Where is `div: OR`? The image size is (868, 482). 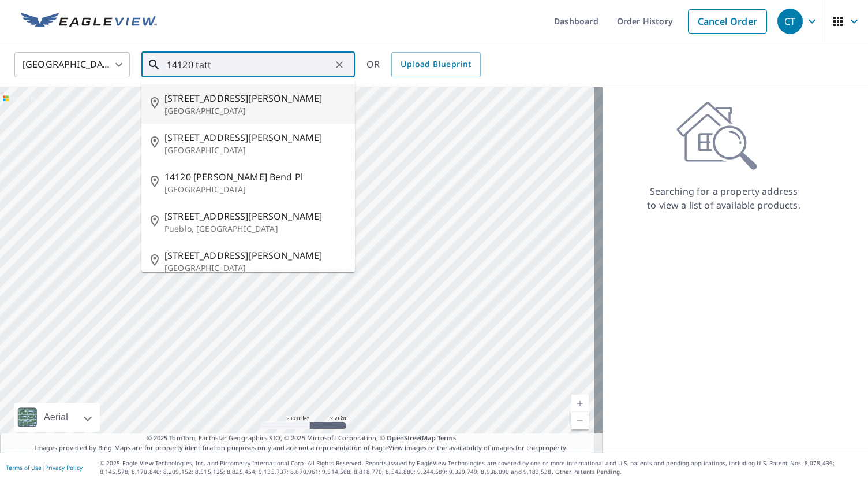
div: OR is located at coordinates (423, 65).